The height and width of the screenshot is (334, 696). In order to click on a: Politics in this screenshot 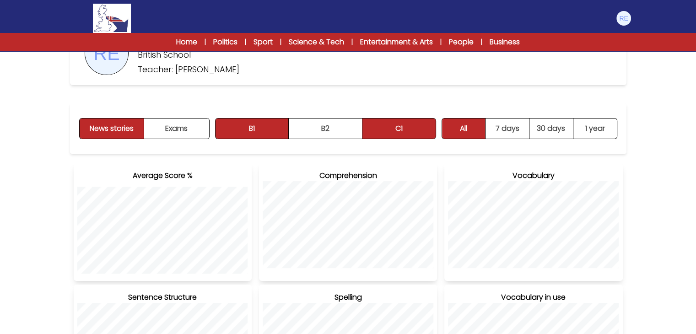, I will do `click(225, 42)`.